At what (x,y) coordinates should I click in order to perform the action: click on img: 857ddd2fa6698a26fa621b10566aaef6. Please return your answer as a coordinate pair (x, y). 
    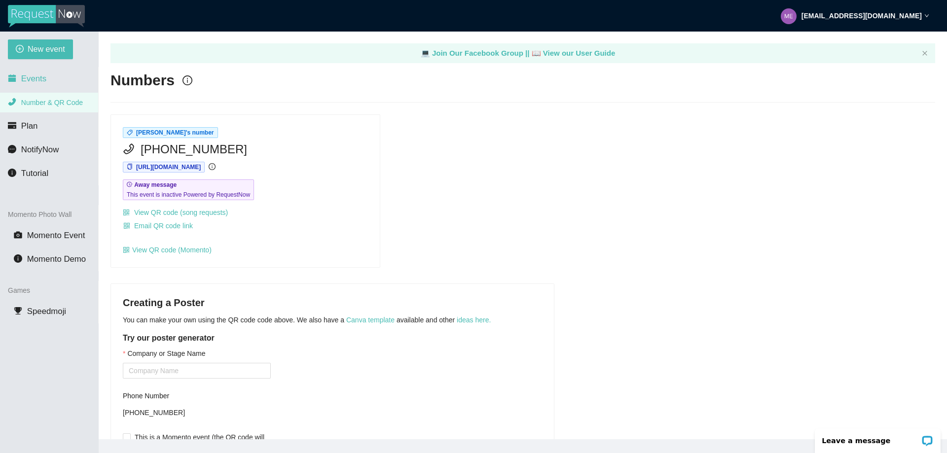
    Looking at the image, I should click on (789, 16).